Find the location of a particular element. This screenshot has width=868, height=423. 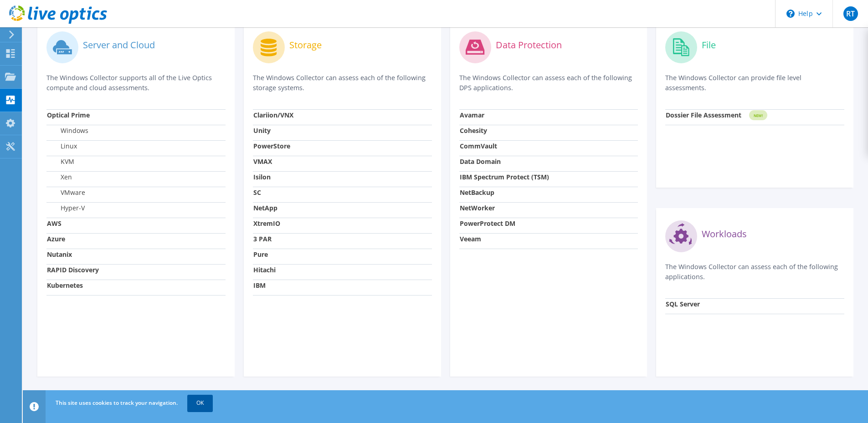

label: Hyper-V is located at coordinates (65, 208).